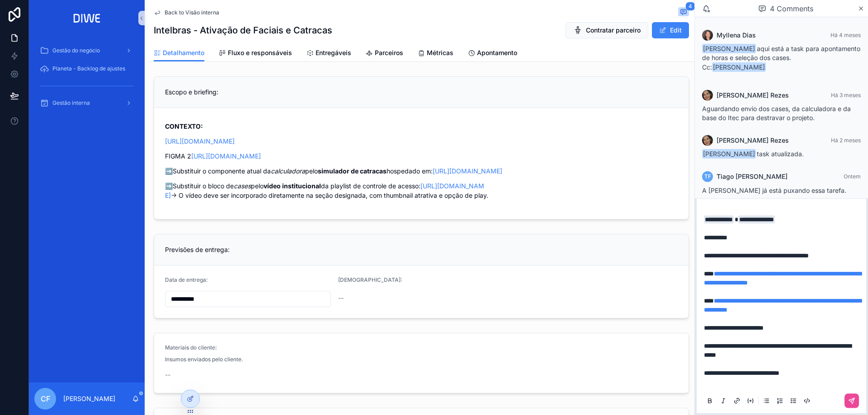 The height and width of the screenshot is (415, 868). What do you see at coordinates (197, 249) in the screenshot?
I see `span: Previsões de entrega:` at bounding box center [197, 249].